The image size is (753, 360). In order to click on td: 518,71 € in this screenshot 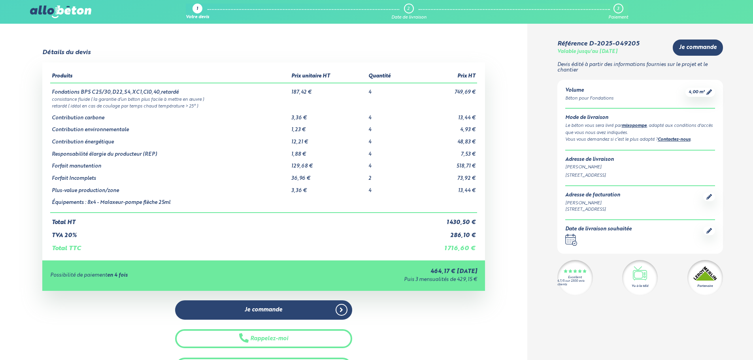, I will do `click(445, 163)`.